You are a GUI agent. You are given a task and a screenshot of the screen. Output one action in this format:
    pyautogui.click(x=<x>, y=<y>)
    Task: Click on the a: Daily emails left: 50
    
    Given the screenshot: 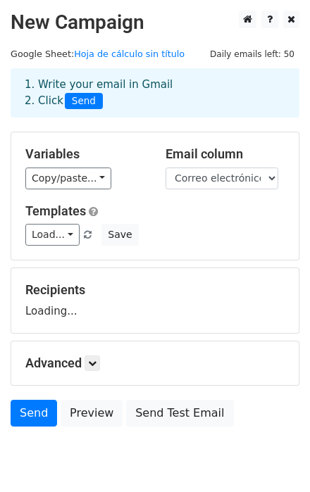 What is the action you would take?
    pyautogui.click(x=252, y=53)
    